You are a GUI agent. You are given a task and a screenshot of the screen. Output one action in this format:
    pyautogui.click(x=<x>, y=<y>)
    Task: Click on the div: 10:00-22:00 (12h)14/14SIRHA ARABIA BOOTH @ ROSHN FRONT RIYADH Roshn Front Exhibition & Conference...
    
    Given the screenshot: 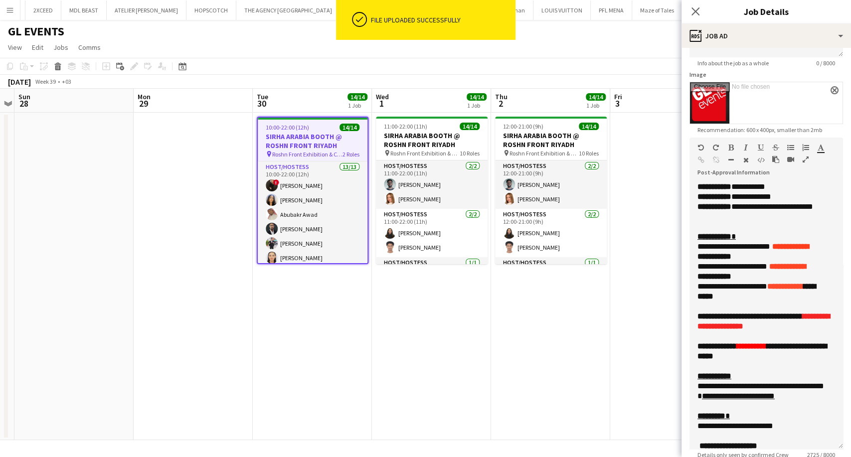 What is the action you would take?
    pyautogui.click(x=313, y=190)
    